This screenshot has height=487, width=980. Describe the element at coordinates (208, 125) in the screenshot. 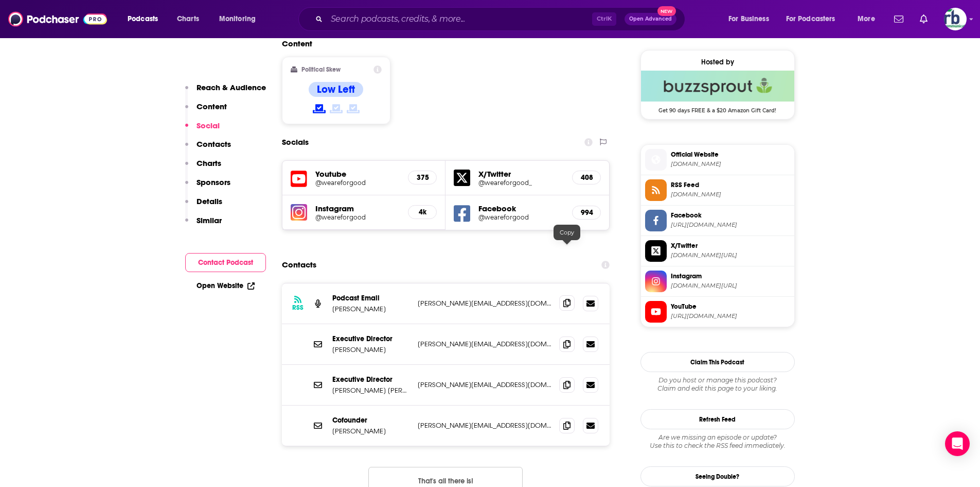

I see `p: Social` at that location.